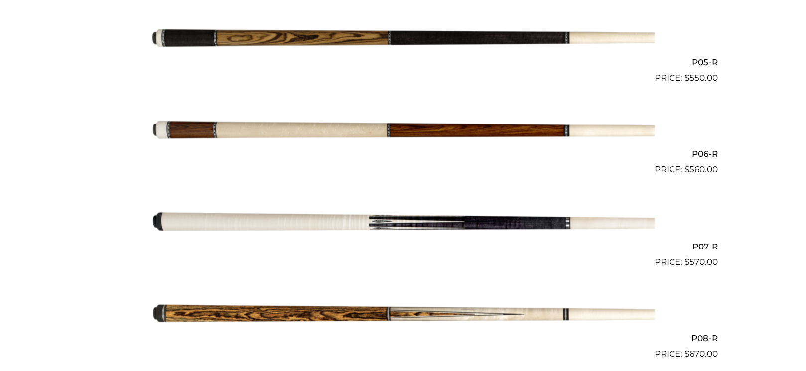  What do you see at coordinates (403, 316) in the screenshot?
I see `a: P08-R $670.00` at bounding box center [403, 316].